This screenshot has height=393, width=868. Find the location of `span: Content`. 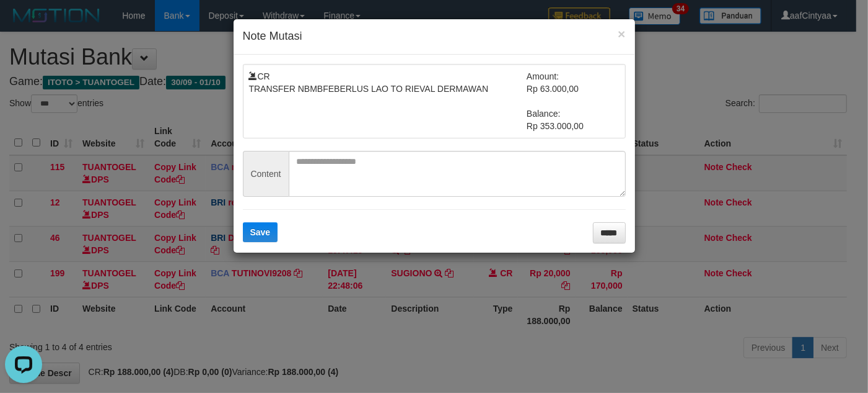

span: Content is located at coordinates (266, 173).